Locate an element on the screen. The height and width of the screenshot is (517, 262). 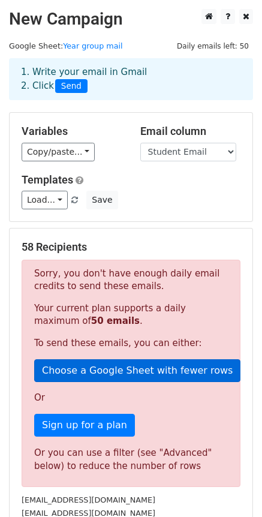
div: 1. Write your email in Gmail 2. Click is located at coordinates (131, 79).